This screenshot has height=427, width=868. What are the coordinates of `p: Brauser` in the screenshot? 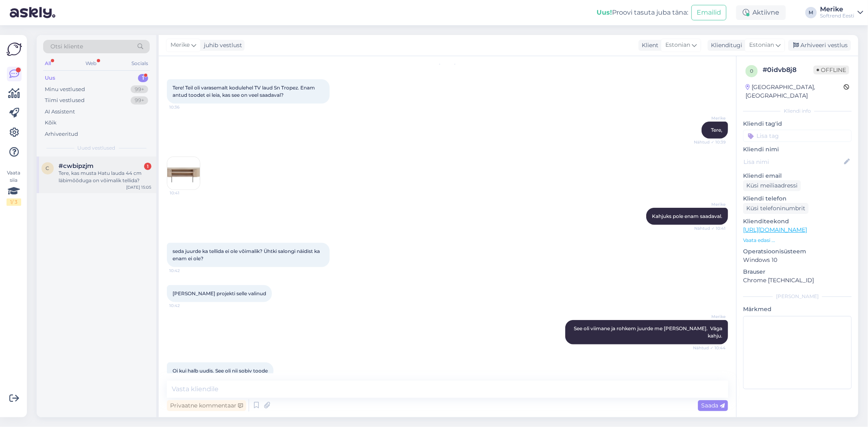 It's located at (797, 272).